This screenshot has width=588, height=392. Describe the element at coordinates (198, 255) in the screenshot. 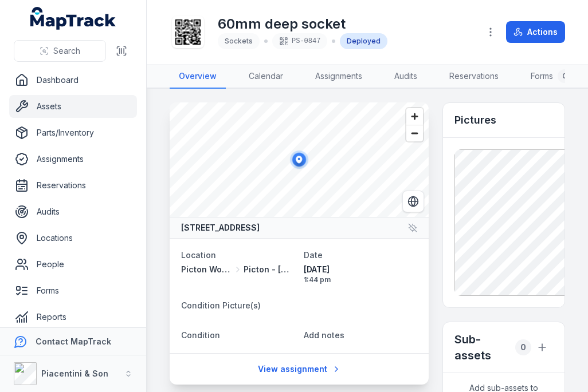

I see `span: Location` at that location.